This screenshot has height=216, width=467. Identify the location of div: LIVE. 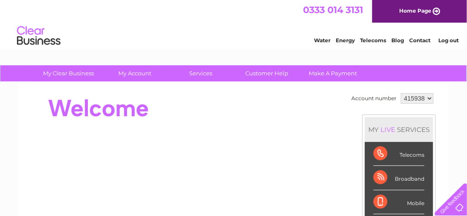
(388, 129).